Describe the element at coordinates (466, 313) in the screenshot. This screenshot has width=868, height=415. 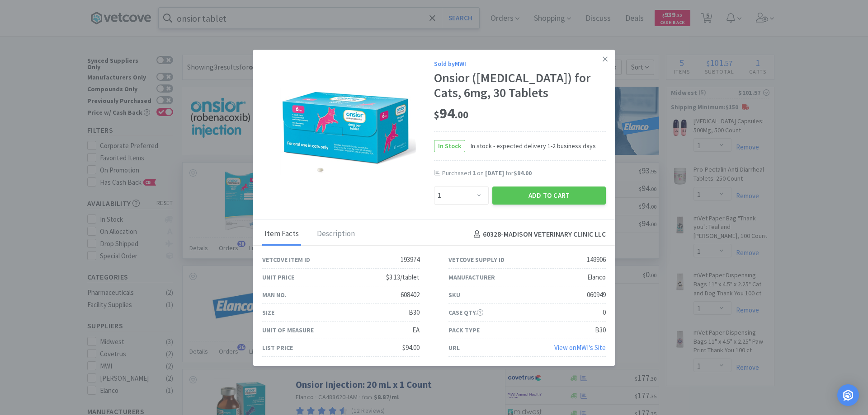
I see `div: Case Qty.` at that location.